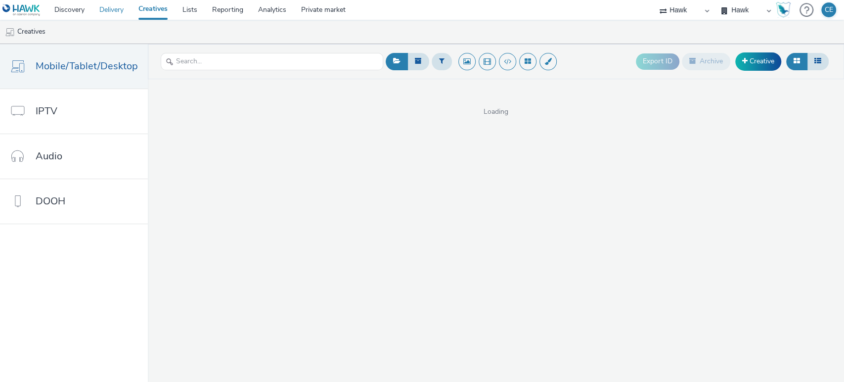 This screenshot has height=382, width=844. Describe the element at coordinates (706, 61) in the screenshot. I see `button: Archive` at that location.